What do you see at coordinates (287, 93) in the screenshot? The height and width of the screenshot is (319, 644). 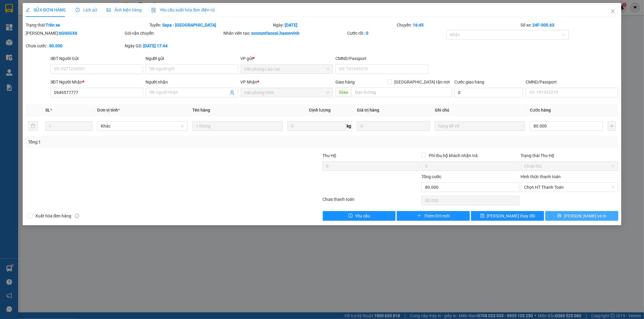 I see `span: Văn phòng Vinh` at bounding box center [287, 93].